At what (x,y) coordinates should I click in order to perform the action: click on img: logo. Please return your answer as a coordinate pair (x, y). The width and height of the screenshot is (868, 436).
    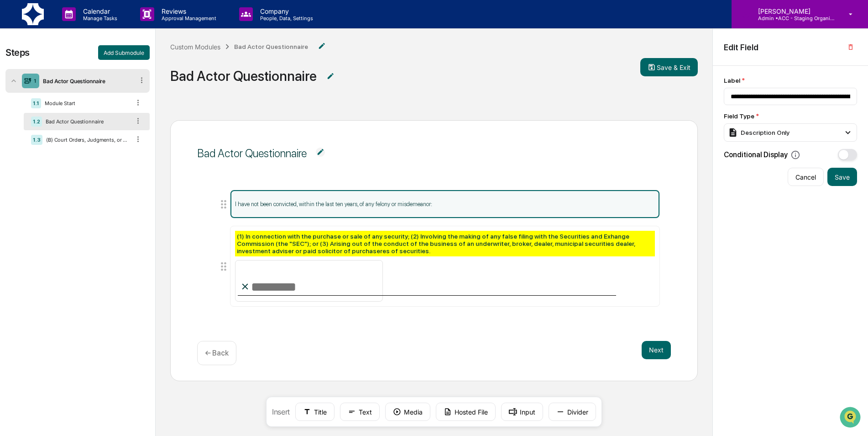
    Looking at the image, I should click on (33, 14).